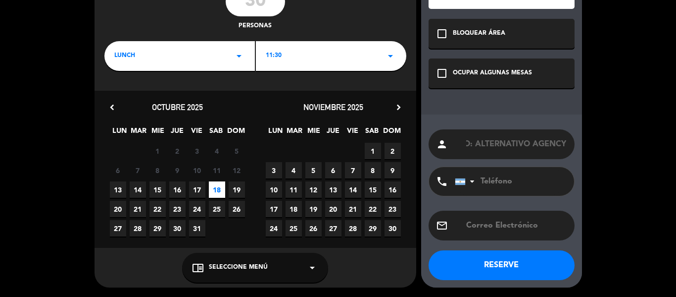 The image size is (676, 297). I want to click on div: OCUPAR ALGUNAS MESAS, so click(493, 73).